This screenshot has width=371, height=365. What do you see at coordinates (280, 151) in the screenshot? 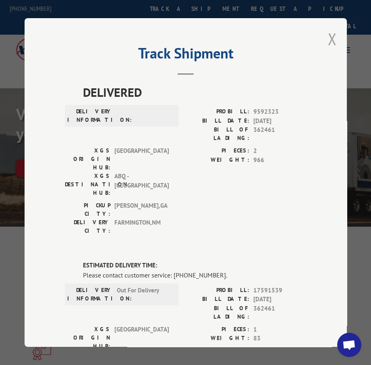
I see `span: 2` at bounding box center [280, 151].